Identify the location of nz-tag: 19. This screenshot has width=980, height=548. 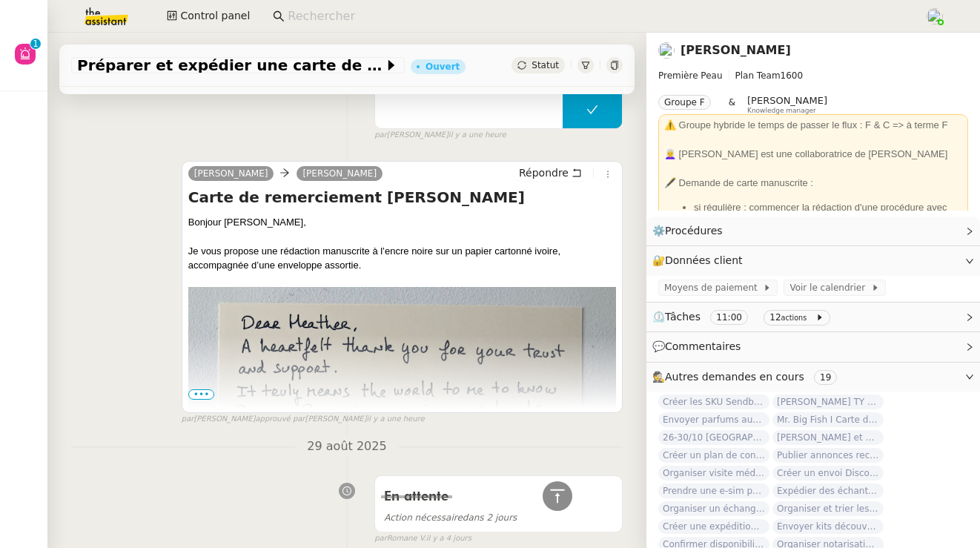
(825, 377).